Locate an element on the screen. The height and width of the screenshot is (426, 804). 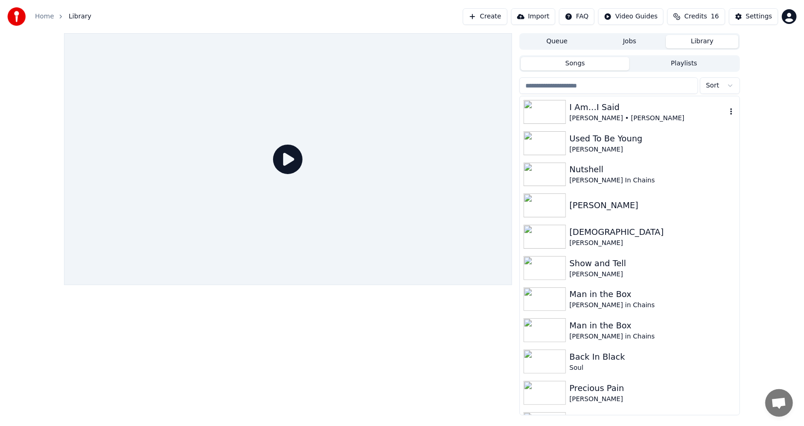
div: Precious Pain is located at coordinates (652, 388).